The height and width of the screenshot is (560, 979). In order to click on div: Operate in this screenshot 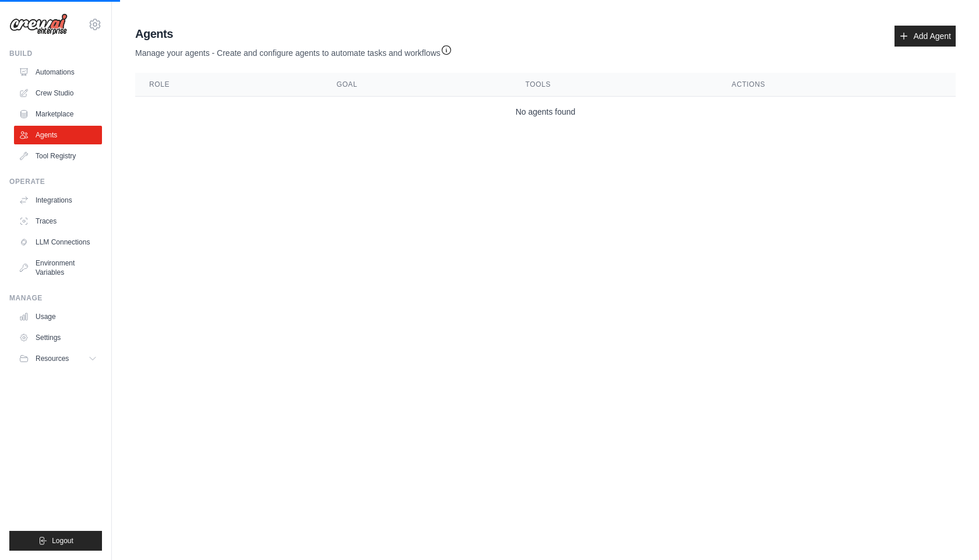, I will do `click(55, 181)`.